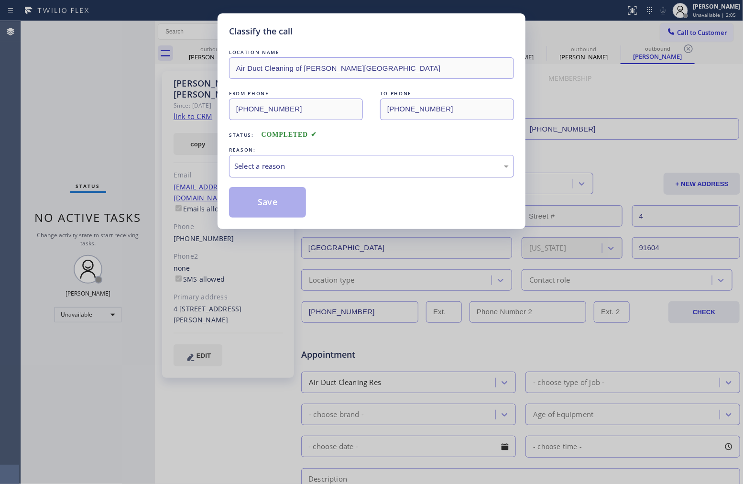  What do you see at coordinates (261, 31) in the screenshot?
I see `h5: Classify the call` at bounding box center [261, 31].